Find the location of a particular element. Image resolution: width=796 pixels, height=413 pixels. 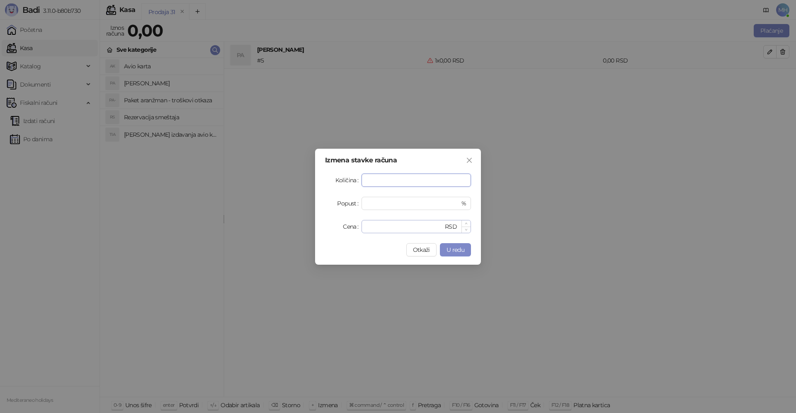

label: Cena is located at coordinates (352, 227).